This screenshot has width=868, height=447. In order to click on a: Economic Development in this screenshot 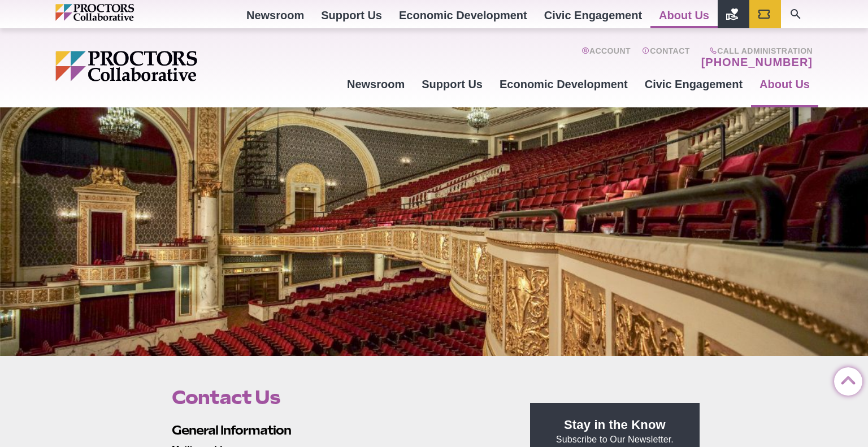, I will do `click(563, 84)`.